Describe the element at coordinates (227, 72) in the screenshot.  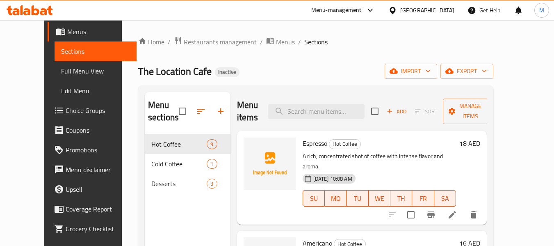
I see `div: Inactive` at that location.